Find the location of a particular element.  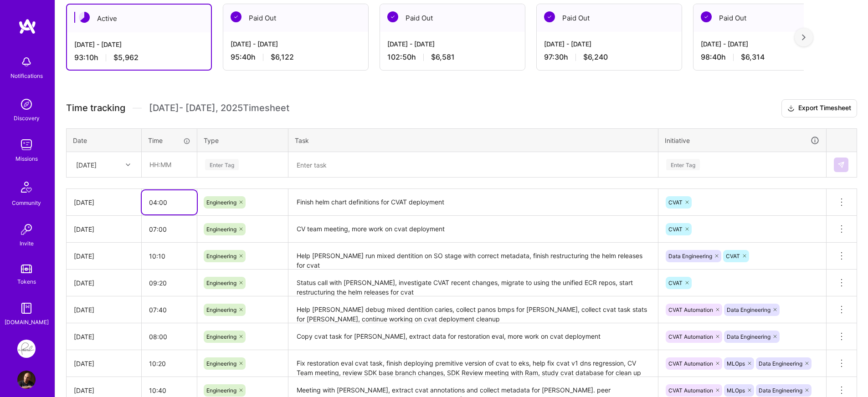

img: Active is located at coordinates (84, 18).